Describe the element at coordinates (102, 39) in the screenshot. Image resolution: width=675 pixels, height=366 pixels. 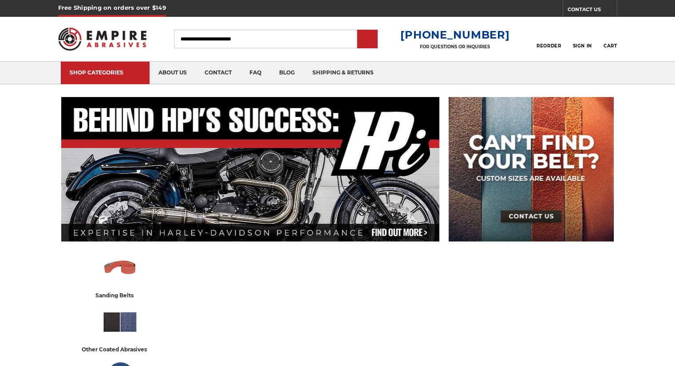
I see `img: Empire Abrasives` at that location.